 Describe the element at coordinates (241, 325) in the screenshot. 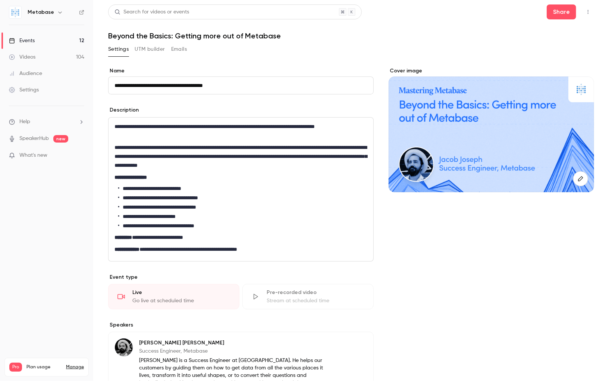

I see `p: Speakers` at that location.